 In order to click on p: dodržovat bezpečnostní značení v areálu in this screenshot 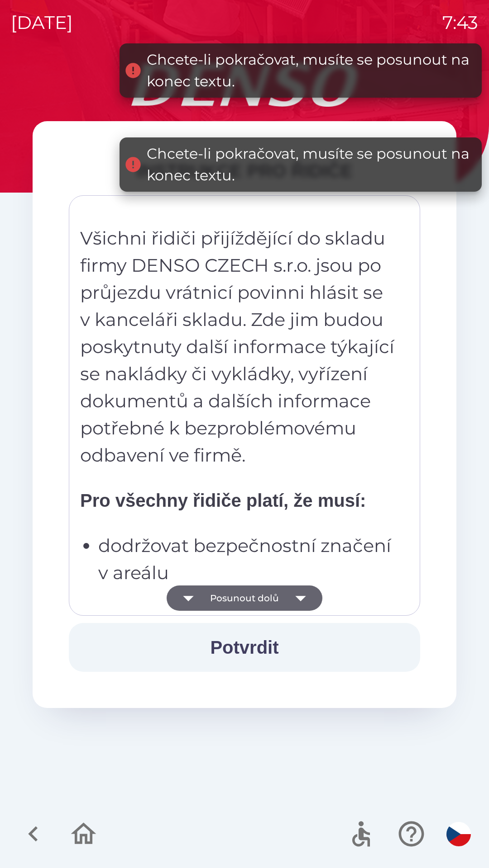, I will do `click(247, 559)`.